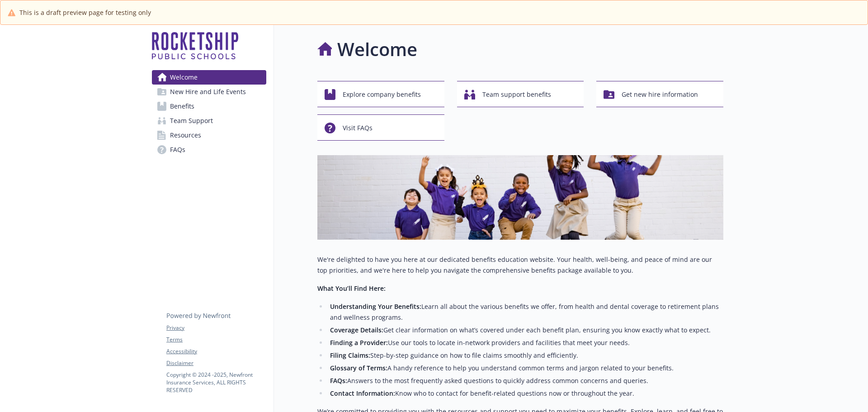  Describe the element at coordinates (521, 94) in the screenshot. I see `button: Team support benefits` at that location.